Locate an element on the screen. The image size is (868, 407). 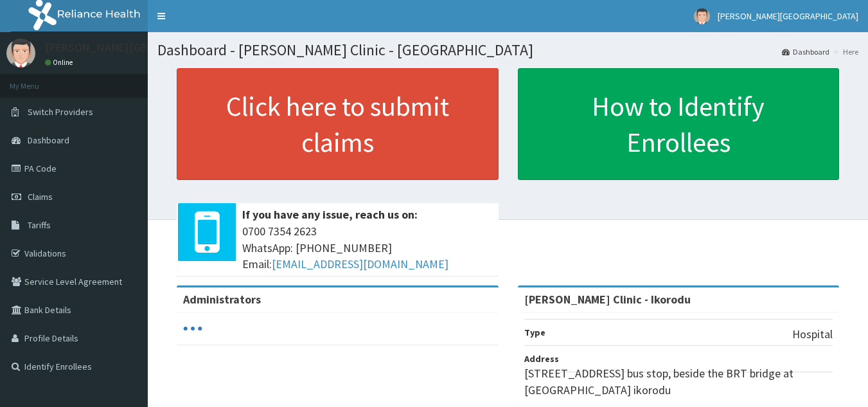
li: Here is located at coordinates (844, 51).